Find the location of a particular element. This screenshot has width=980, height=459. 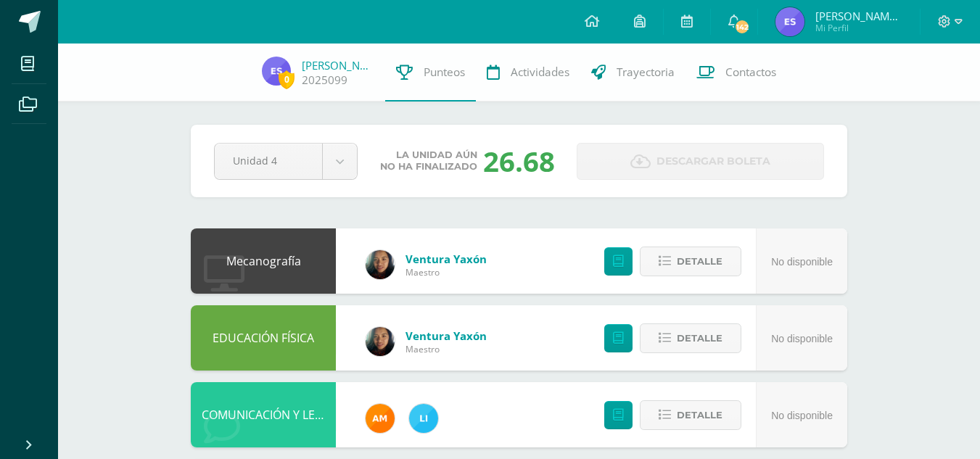

div: 26.68 is located at coordinates (519, 161).